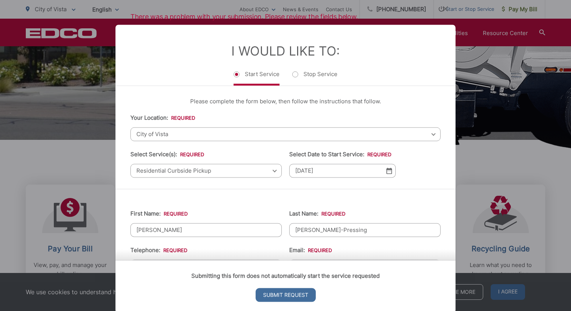  I want to click on label: First Name:, so click(159, 214).